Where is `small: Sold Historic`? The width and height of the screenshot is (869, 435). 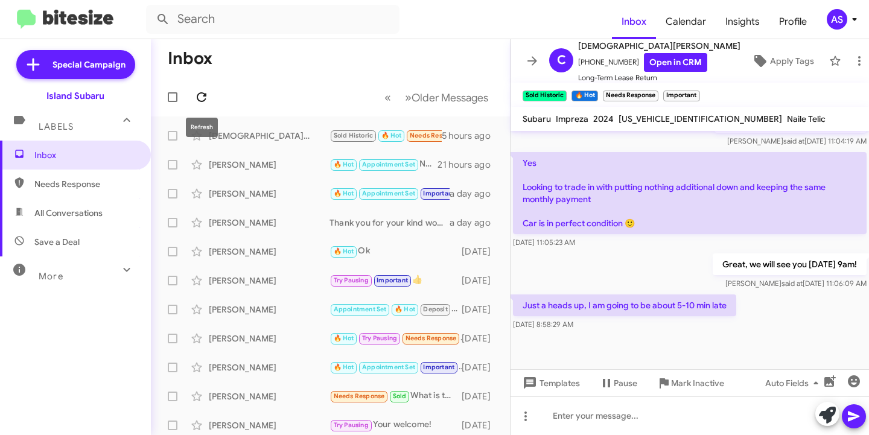
small: Sold Historic is located at coordinates (544, 96).